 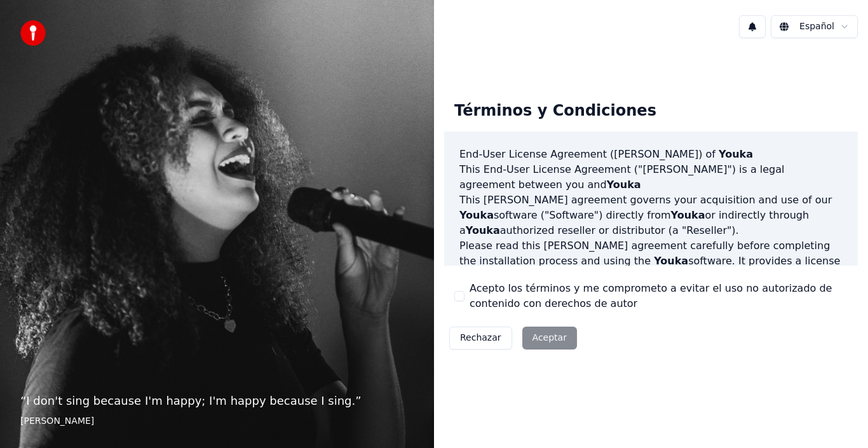 I want to click on img: youka, so click(x=33, y=33).